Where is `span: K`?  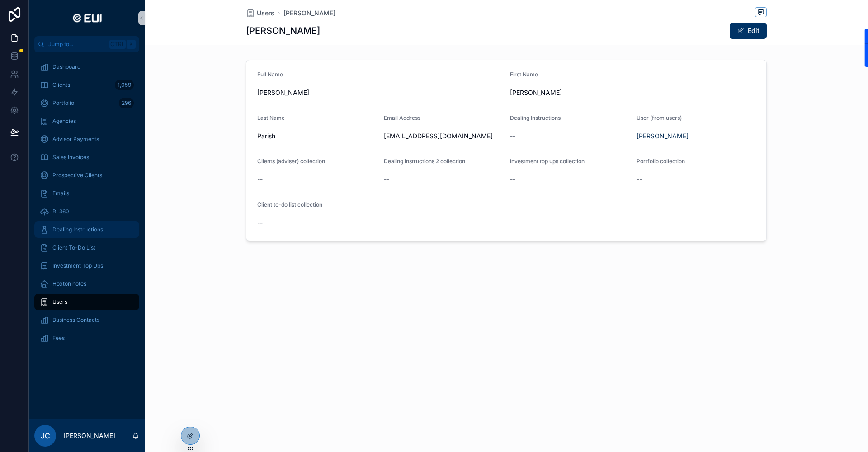
span: K is located at coordinates (131, 44).